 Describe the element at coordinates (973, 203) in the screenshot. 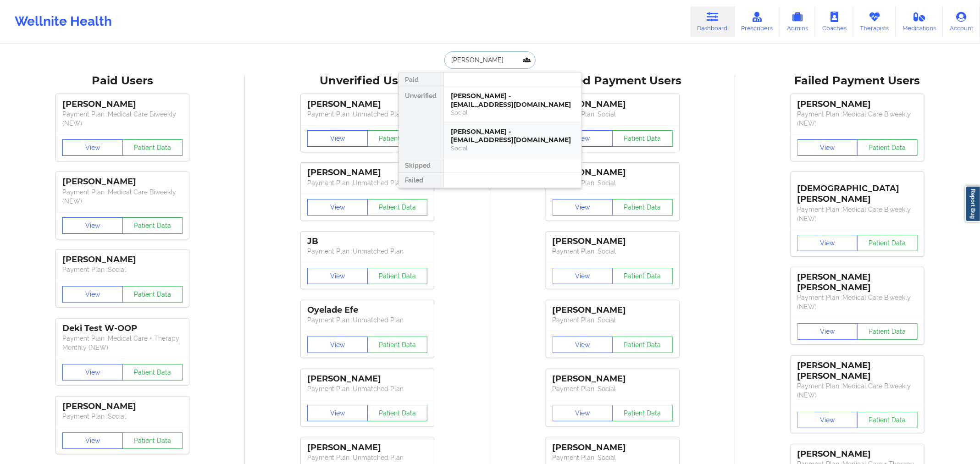

I see `a: Report Bug` at that location.